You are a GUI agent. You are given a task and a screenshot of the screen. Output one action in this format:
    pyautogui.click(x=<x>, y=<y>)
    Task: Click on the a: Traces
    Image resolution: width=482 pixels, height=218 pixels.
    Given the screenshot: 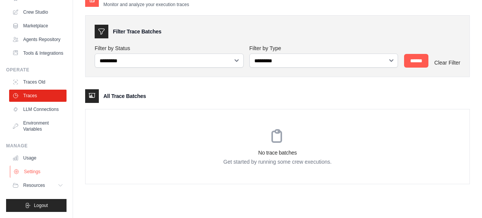 What is the action you would take?
    pyautogui.click(x=38, y=96)
    